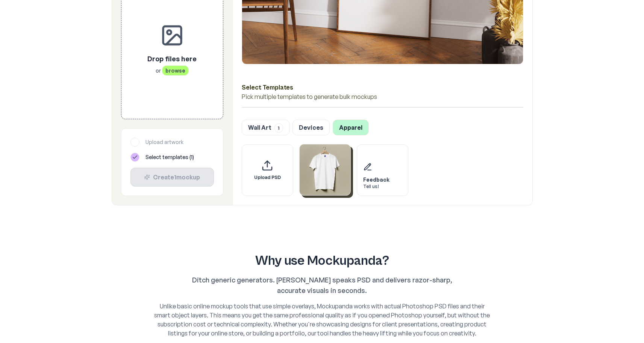 The image size is (644, 343). Describe the element at coordinates (267, 170) in the screenshot. I see `div: Upload custom PSD template` at that location.